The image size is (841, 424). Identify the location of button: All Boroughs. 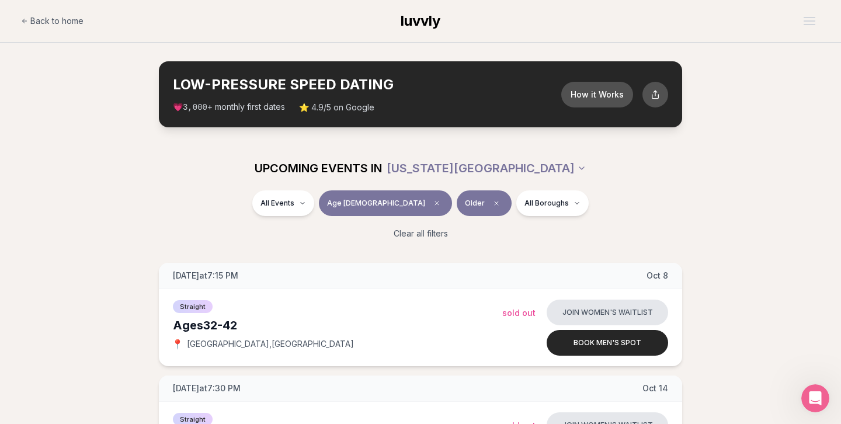
(553, 203).